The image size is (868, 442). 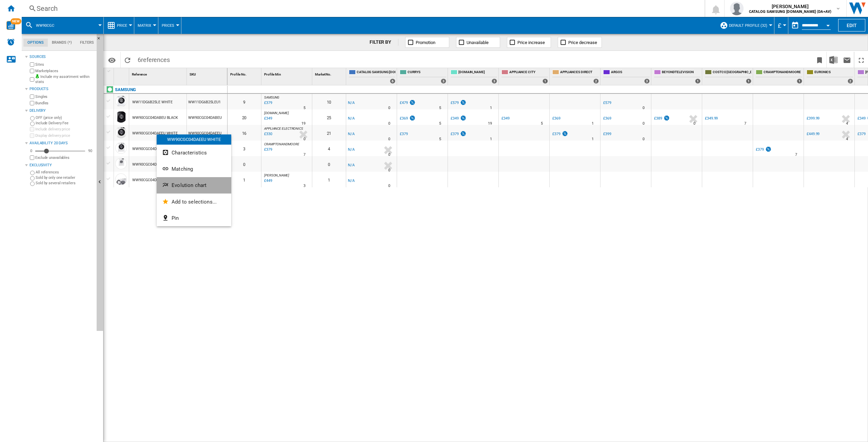 What do you see at coordinates (189, 153) in the screenshot?
I see `span: Characteristics` at bounding box center [189, 153].